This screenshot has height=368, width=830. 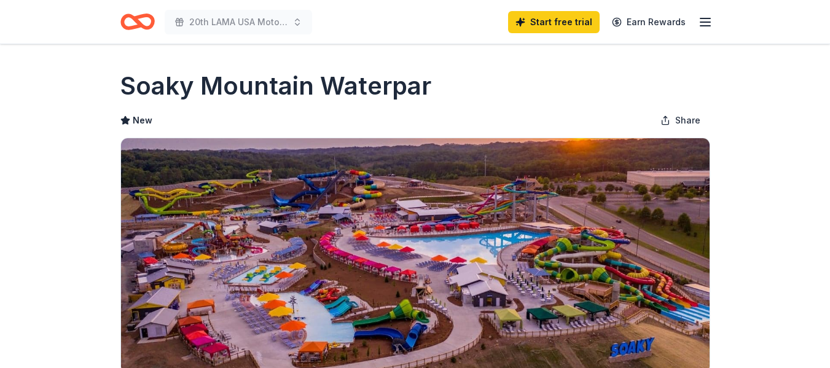 What do you see at coordinates (143, 120) in the screenshot?
I see `span: New` at bounding box center [143, 120].